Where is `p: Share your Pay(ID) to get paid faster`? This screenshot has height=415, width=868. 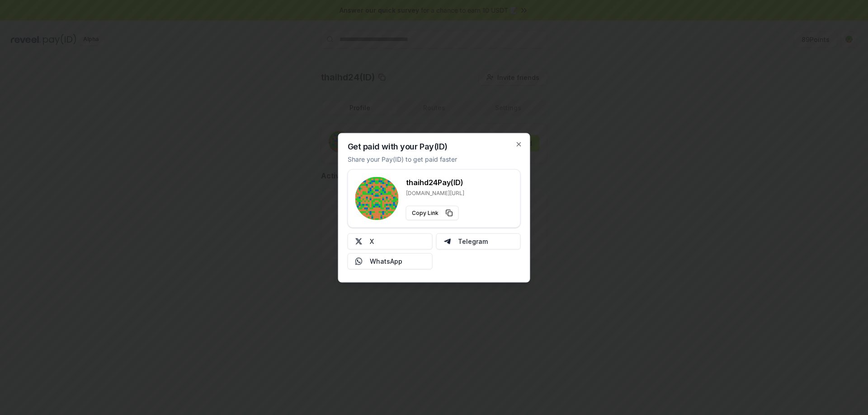 p: Share your Pay(ID) to get paid faster is located at coordinates (402, 158).